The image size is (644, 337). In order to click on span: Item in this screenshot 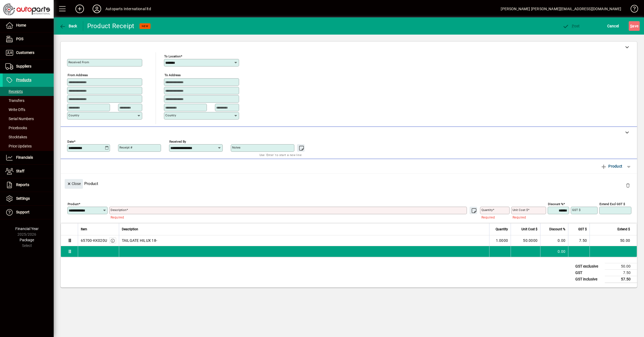, I will do `click(84, 229)`.